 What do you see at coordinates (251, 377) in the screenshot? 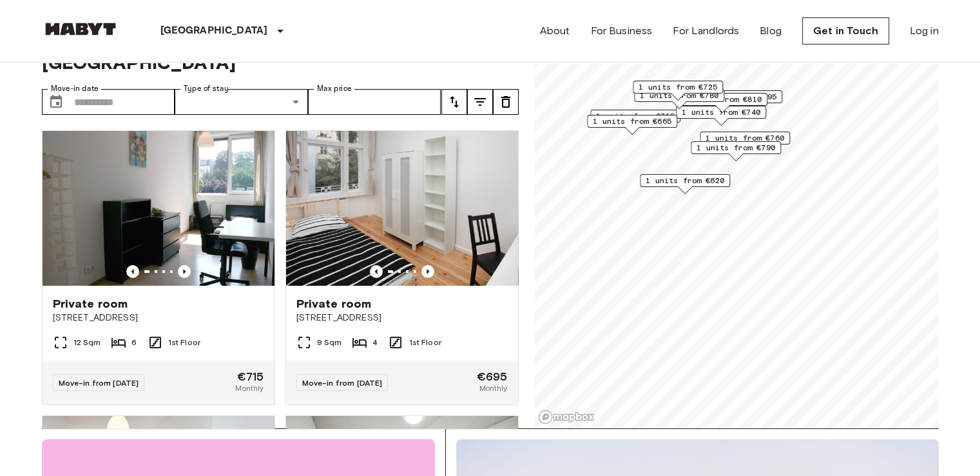
I see `span: €715` at bounding box center [251, 377].